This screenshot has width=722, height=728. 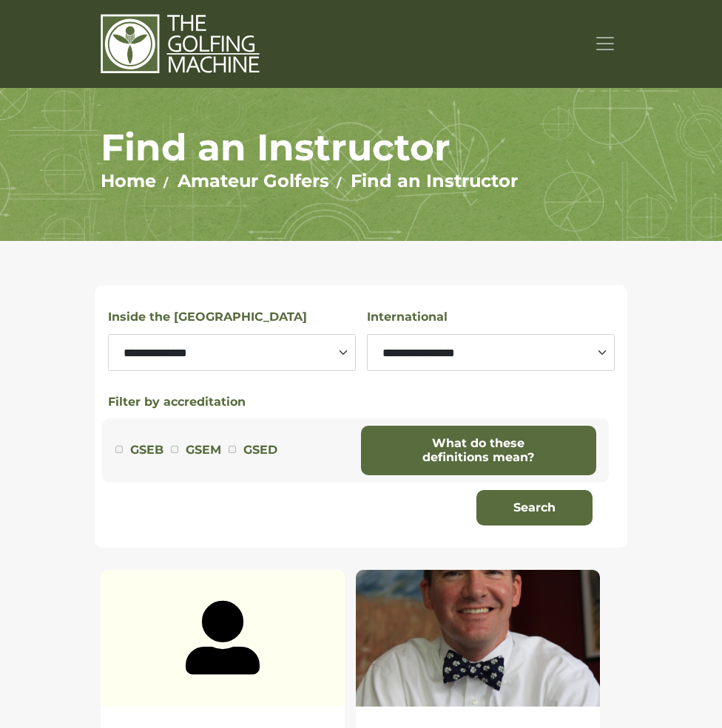 What do you see at coordinates (490, 353) in the screenshot?
I see `select: Select a country` at bounding box center [490, 353].